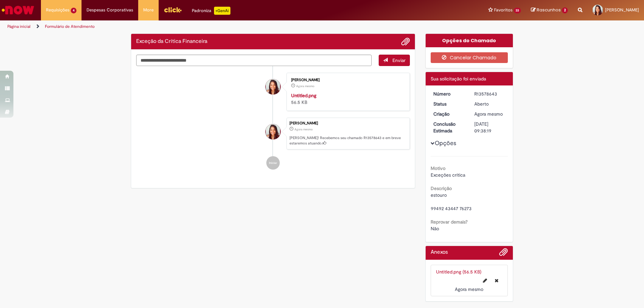 The height and width of the screenshot is (308, 644). What do you see at coordinates (518, 10) in the screenshot?
I see `span: 33` at bounding box center [518, 10].